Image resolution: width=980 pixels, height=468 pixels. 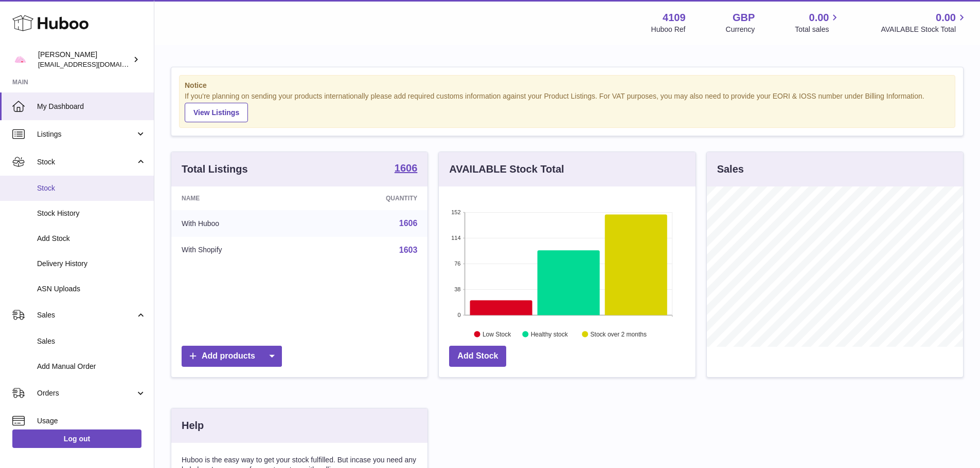 What do you see at coordinates (455, 238) in the screenshot?
I see `text: 114` at bounding box center [455, 238].